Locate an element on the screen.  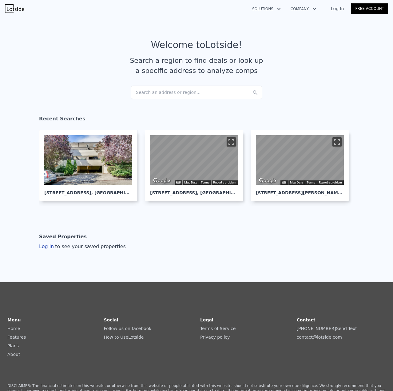
strong: Contact is located at coordinates (306, 320).